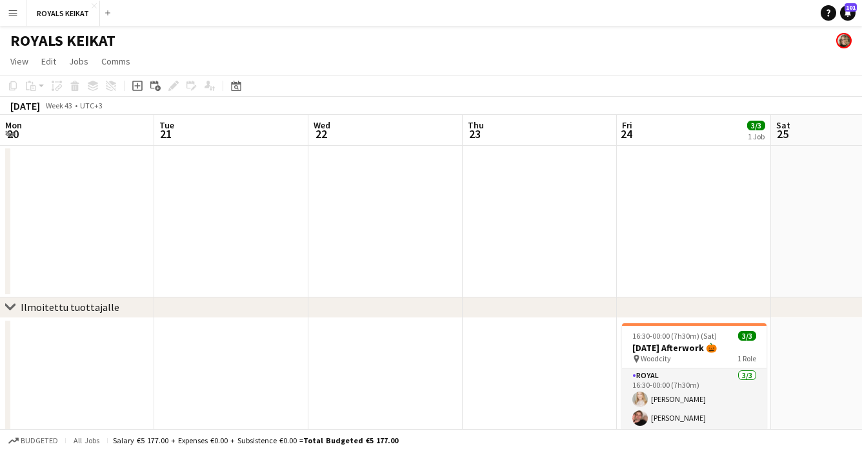 This screenshot has width=862, height=451. Describe the element at coordinates (747, 358) in the screenshot. I see `span: 1 Role` at that location.